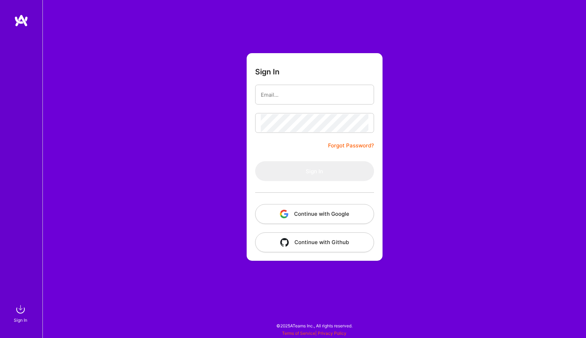  What do you see at coordinates (314, 325) in the screenshot?
I see `div: © 2025 ATeams Inc., All rights reserved.` at bounding box center [314, 325].